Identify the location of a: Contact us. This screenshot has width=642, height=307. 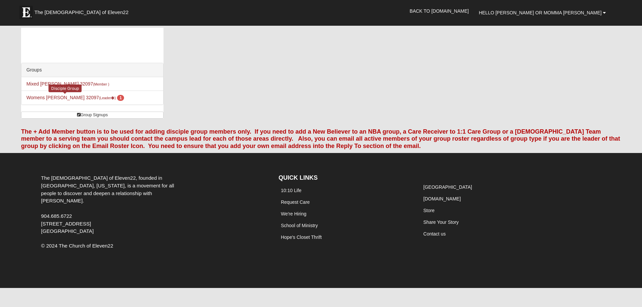
(434, 234).